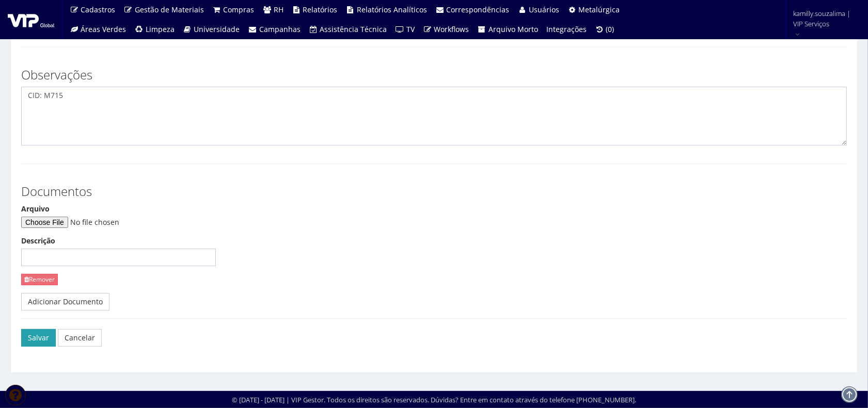 The width and height of the screenshot is (868, 408). Describe the element at coordinates (98, 29) in the screenshot. I see `a: Áreas Verdes` at that location.